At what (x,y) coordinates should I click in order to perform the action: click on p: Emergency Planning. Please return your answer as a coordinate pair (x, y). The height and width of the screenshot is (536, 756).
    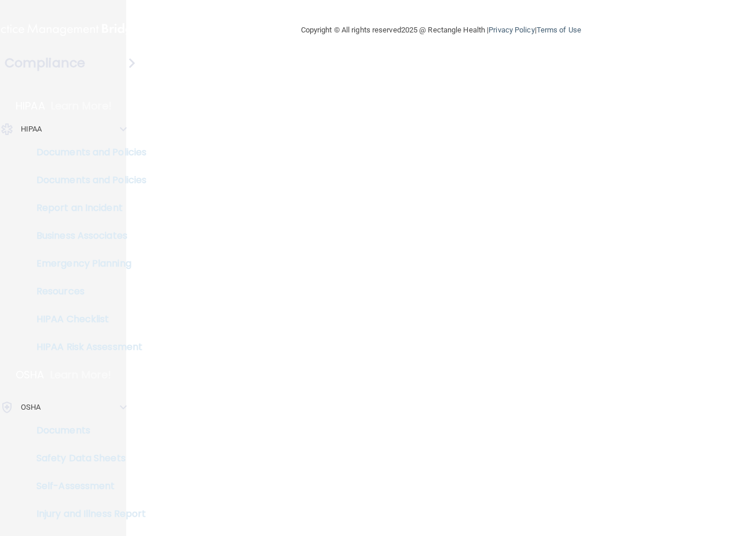
    Looking at the image, I should click on (87, 264).